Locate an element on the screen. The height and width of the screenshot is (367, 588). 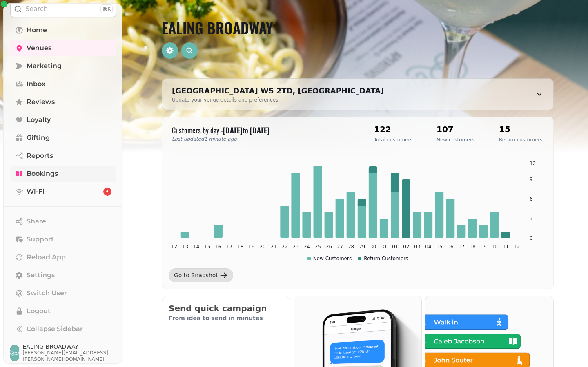
a: Reports is located at coordinates (63, 156).